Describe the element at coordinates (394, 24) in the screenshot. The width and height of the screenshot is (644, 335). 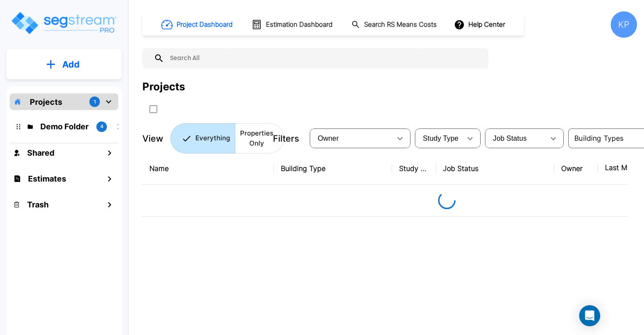
I see `button: Search RS Means Costs` at that location.